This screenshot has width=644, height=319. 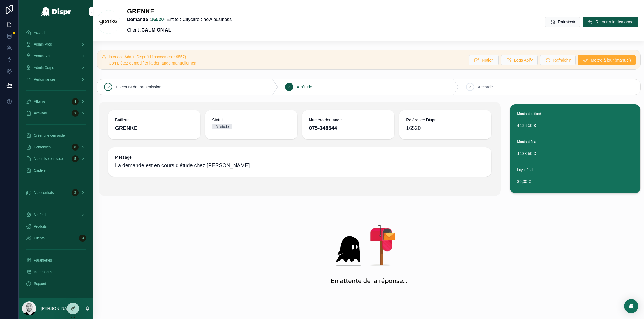 I want to click on span: Numéro demande, so click(x=348, y=120).